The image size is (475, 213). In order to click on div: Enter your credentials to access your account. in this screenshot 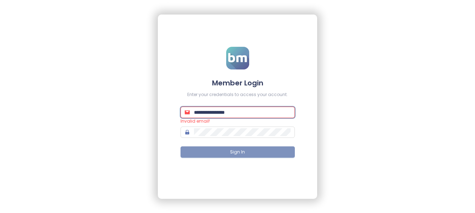, I will do `click(237, 94)`.